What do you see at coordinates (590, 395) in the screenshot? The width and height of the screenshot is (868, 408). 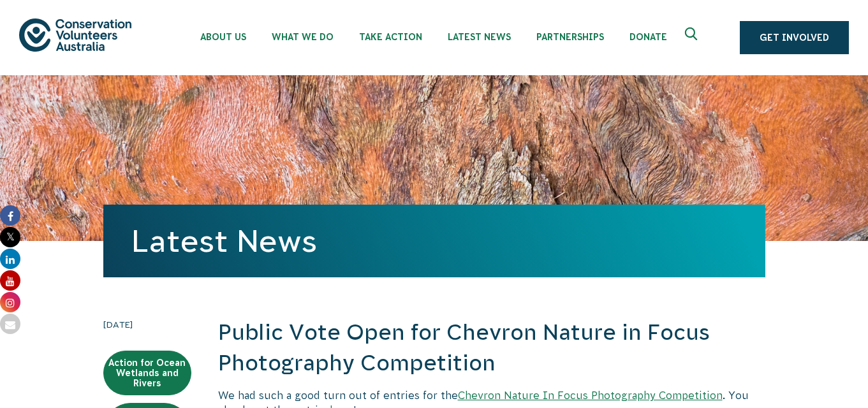 I see `a: Chevron Nature In Focus Photography Competition` at bounding box center [590, 395].